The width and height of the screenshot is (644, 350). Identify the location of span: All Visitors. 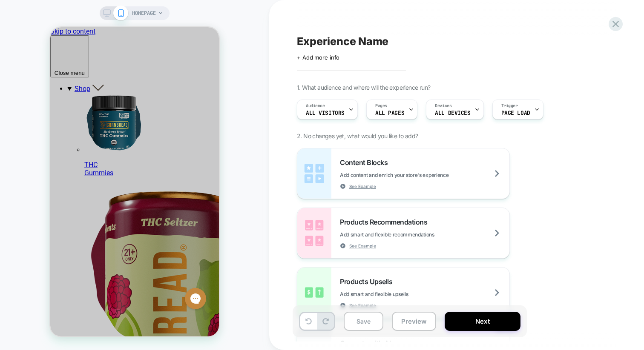
(324, 113).